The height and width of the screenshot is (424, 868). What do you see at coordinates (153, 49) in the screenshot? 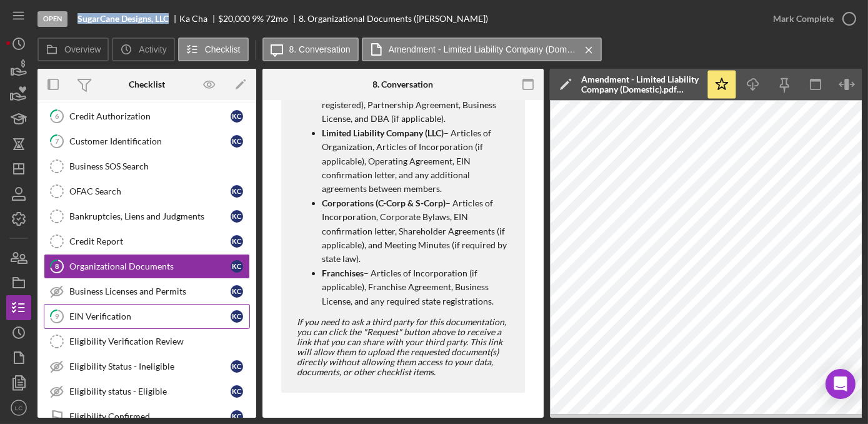
I see `label: Activity` at bounding box center [153, 49].